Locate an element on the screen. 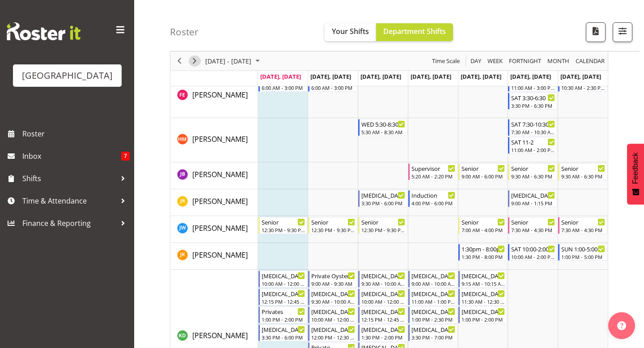 The width and height of the screenshot is (644, 348). span: Your Shifts is located at coordinates (350, 32).